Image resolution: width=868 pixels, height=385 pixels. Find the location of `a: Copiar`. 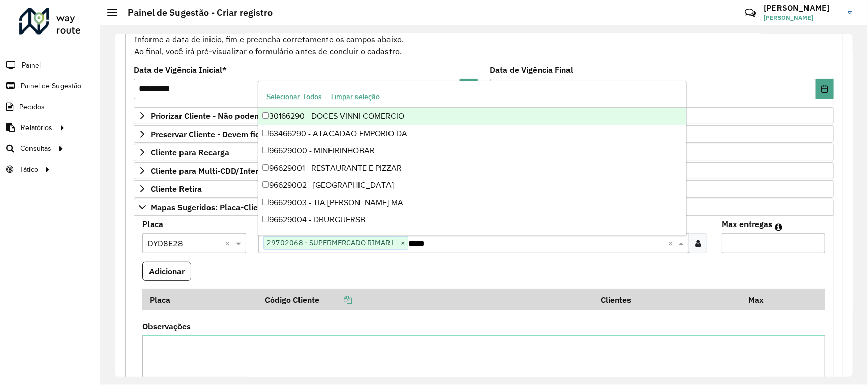

a: Copiar is located at coordinates (336, 300).